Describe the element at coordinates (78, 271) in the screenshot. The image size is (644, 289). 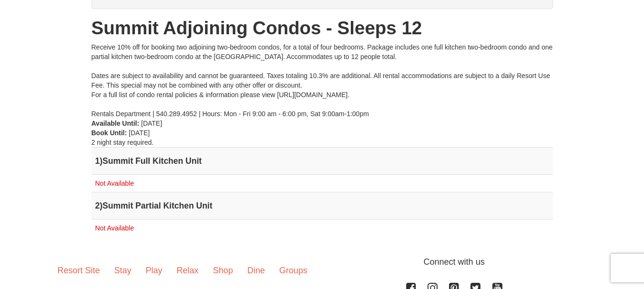
I see `a: Resort Site` at that location.